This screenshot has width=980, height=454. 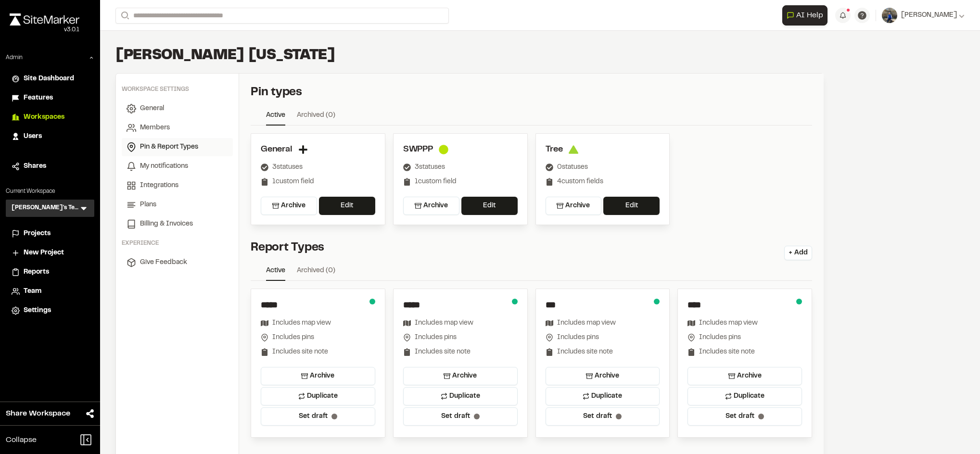 I want to click on span: My notifications, so click(x=164, y=166).